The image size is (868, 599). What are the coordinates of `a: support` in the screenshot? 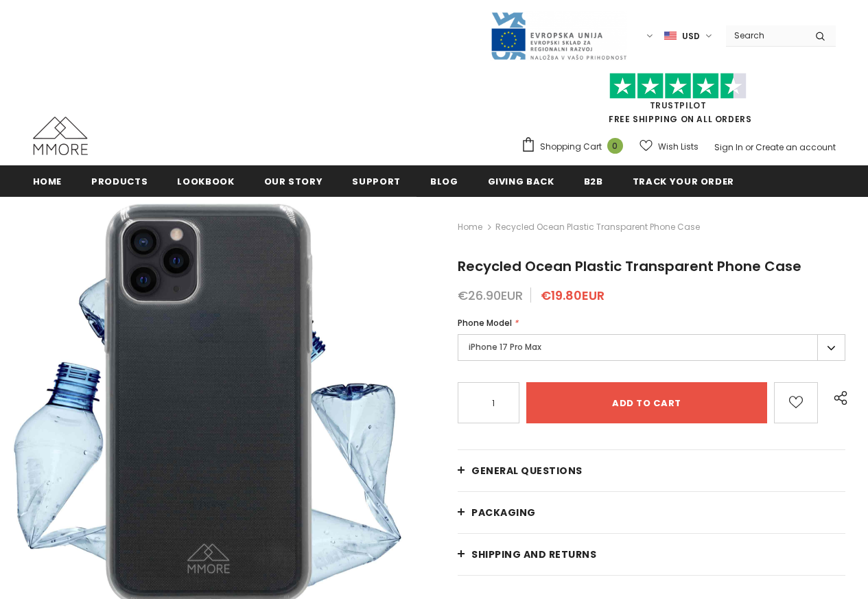 It's located at (376, 180).